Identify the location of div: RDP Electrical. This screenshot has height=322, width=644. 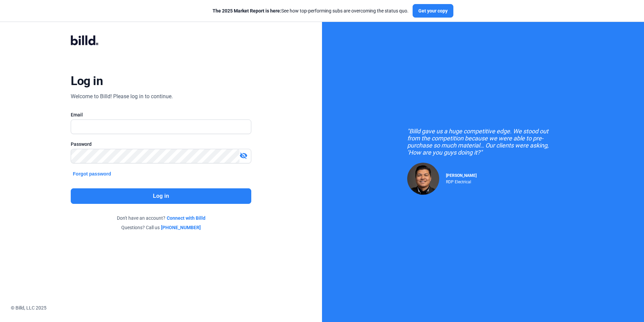
(461, 181).